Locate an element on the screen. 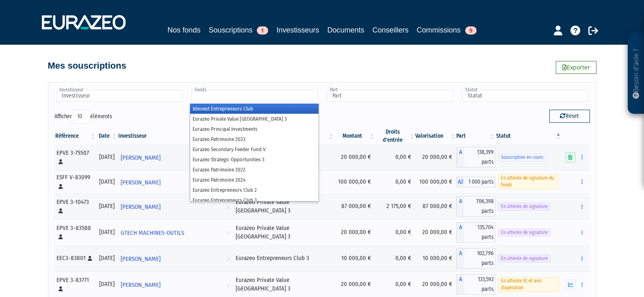 The width and height of the screenshot is (644, 297). img: 1732889491-logotype_eurazeo_blanc_rvb.png is located at coordinates (84, 22).